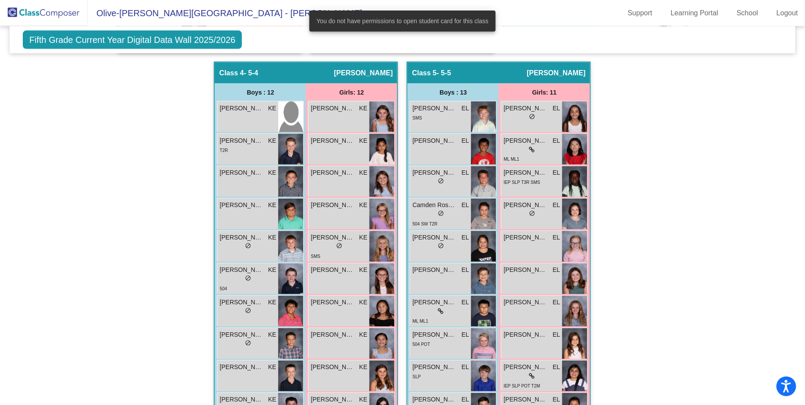 This screenshot has width=805, height=405. What do you see at coordinates (640, 13) in the screenshot?
I see `a: Support` at bounding box center [640, 13].